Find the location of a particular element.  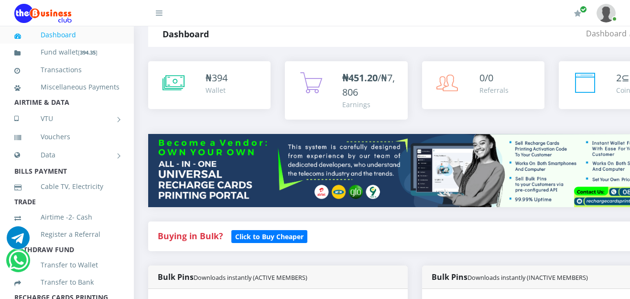

small: Downloads instantly (INACTIVE MEMBERS) is located at coordinates (528, 277).